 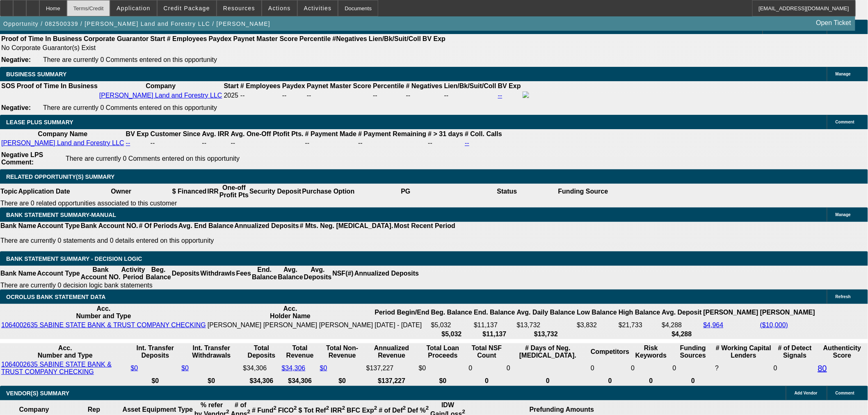 I want to click on td: $0, so click(x=443, y=369).